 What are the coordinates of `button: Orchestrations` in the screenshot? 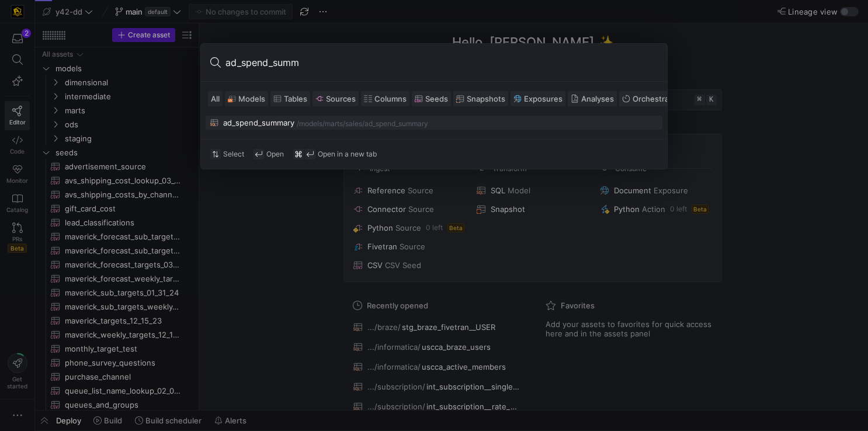 It's located at (654, 99).